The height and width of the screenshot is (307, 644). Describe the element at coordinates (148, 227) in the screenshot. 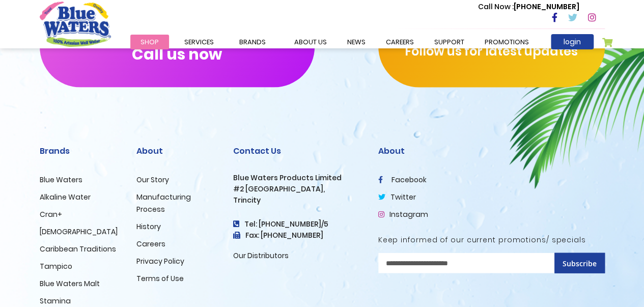

I see `a: History` at that location.